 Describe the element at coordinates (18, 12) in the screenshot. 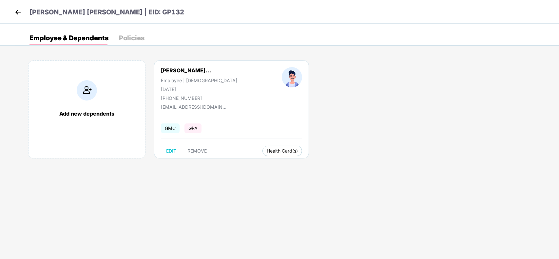

I see `img: back` at that location.